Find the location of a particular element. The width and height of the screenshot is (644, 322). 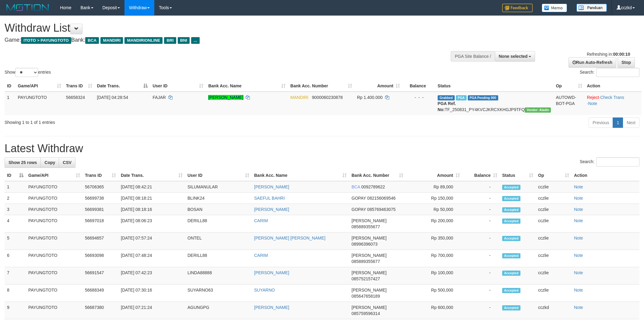

th: Op: activate to sort column ascending is located at coordinates (553, 175).